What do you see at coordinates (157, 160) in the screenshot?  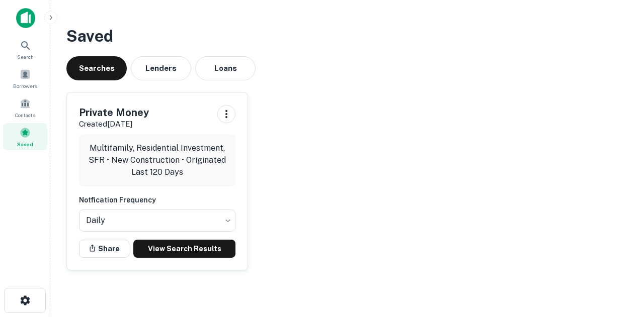 I see `p: Multifamily, Residential Investment, SFR • New Construction • Originated Last 120 Days` at bounding box center [157, 160].